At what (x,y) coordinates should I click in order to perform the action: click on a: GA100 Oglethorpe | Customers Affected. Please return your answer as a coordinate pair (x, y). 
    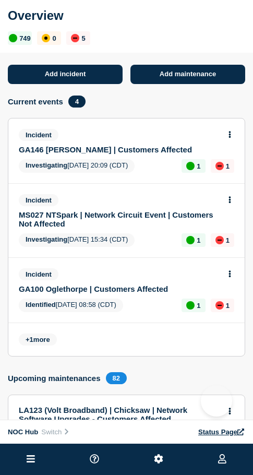
    Looking at the image, I should click on (120, 289).